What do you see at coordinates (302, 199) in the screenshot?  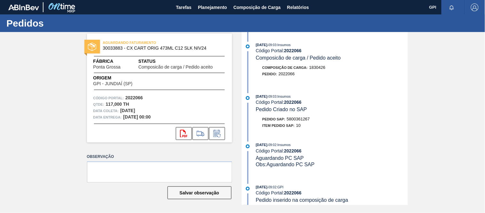 I see `span: Pedido inserido na composição de carga` at bounding box center [302, 199].